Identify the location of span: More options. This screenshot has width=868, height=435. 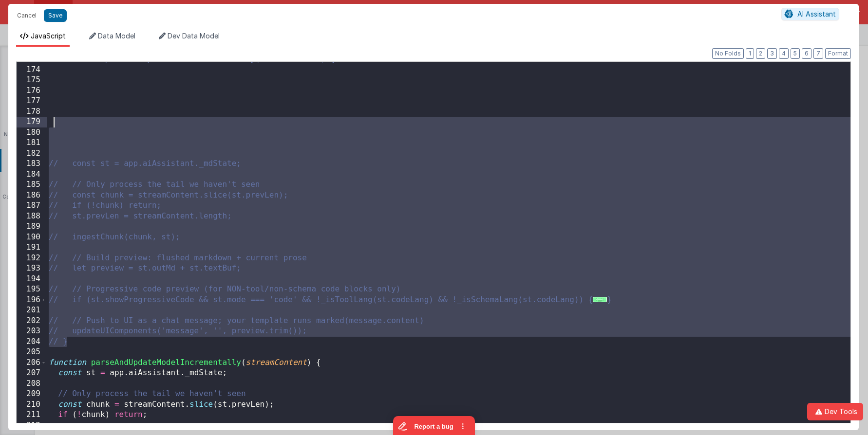
(70, 10).